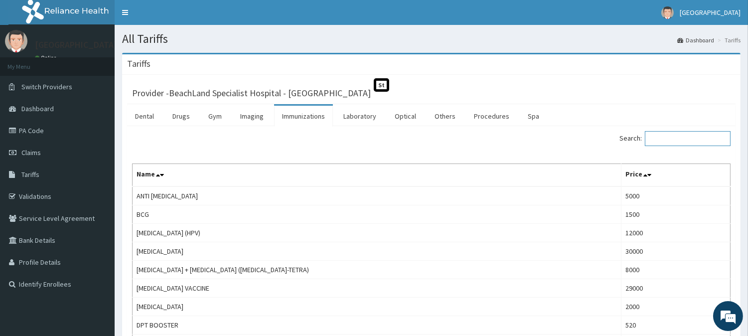  Describe the element at coordinates (491, 116) in the screenshot. I see `a: Procedures` at that location.